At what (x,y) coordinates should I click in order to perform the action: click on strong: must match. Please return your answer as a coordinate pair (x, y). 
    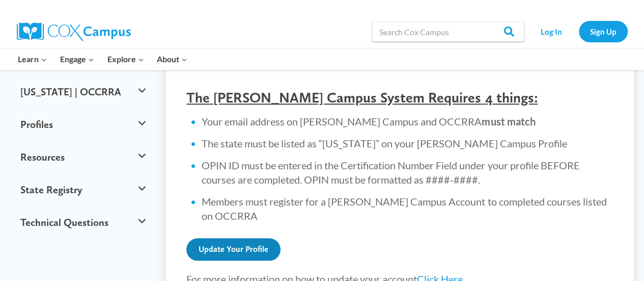
    Looking at the image, I should click on (508, 121).